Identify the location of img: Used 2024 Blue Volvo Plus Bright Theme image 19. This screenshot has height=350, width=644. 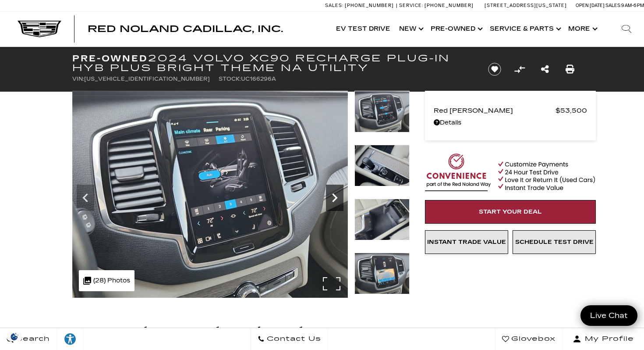
(382, 219).